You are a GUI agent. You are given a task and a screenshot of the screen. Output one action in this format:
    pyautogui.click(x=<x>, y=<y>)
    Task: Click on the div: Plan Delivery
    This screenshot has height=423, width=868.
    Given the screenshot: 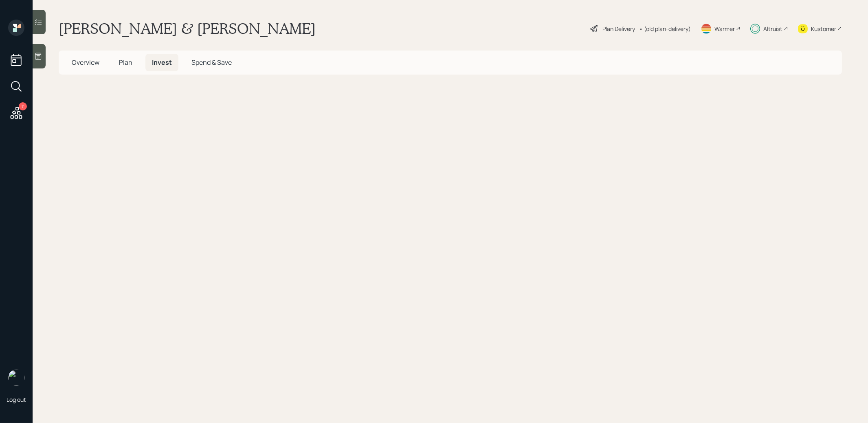 What is the action you would take?
    pyautogui.click(x=619, y=29)
    